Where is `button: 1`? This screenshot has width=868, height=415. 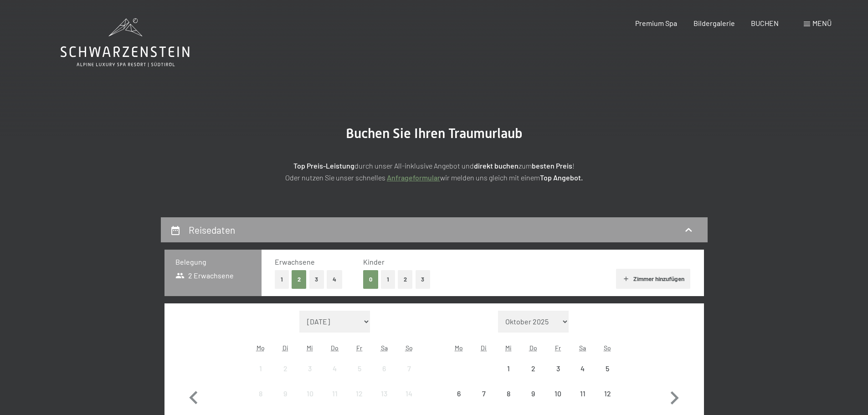
button: 1 is located at coordinates (281, 280).